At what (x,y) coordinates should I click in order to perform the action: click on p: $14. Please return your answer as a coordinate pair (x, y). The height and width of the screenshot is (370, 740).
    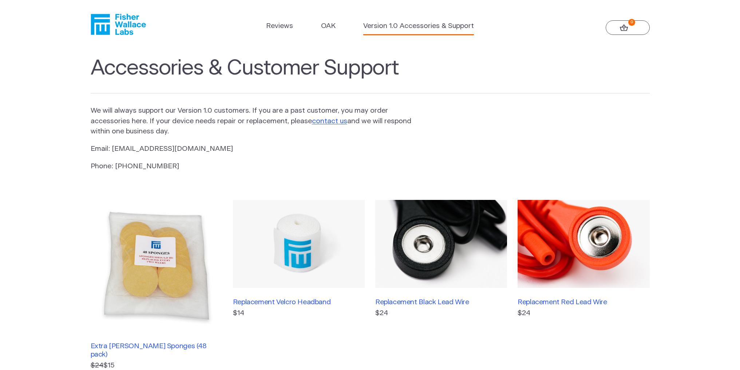
    Looking at the image, I should click on (299, 314).